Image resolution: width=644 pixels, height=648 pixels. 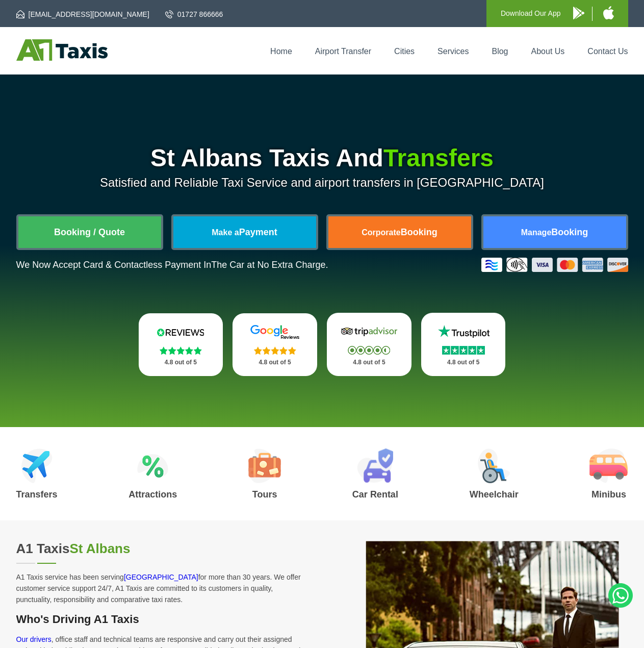 What do you see at coordinates (343, 51) in the screenshot?
I see `a: Airport Transfer` at bounding box center [343, 51].